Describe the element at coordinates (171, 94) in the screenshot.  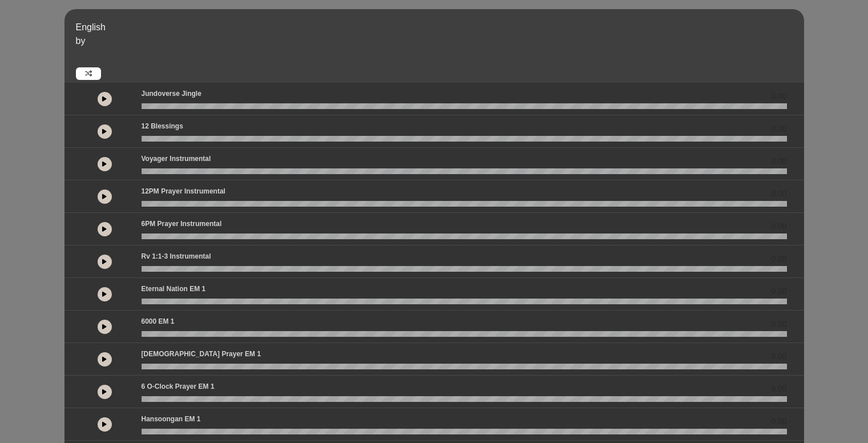
I see `p: Jundoverse Jingle` at that location.